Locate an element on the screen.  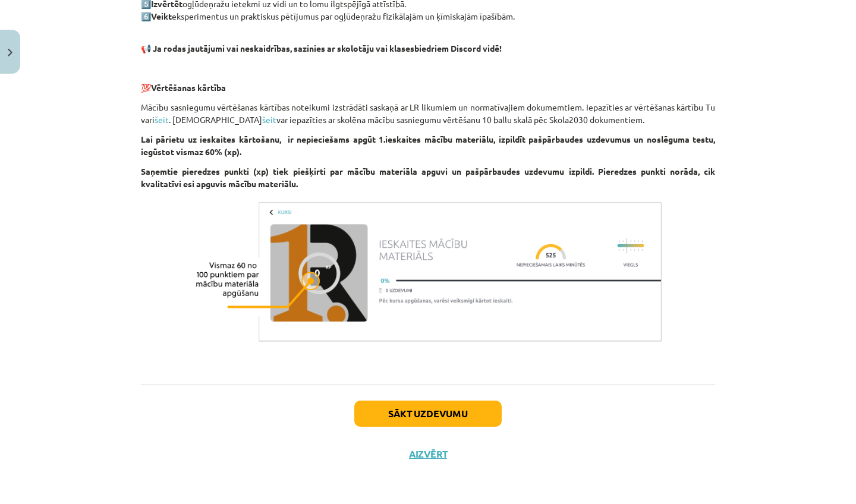
p: Mācību sasniegumu vērtēšanas kārtības noteikumi izstrādāti saskaņā ar LR likumiem un normatīvajie... is located at coordinates (428, 114).